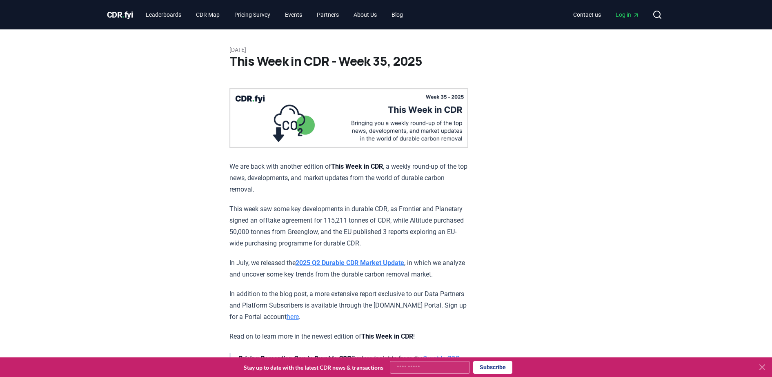 The height and width of the screenshot is (377, 772). Describe the element at coordinates (120, 15) in the screenshot. I see `span: CDR fyi` at that location.